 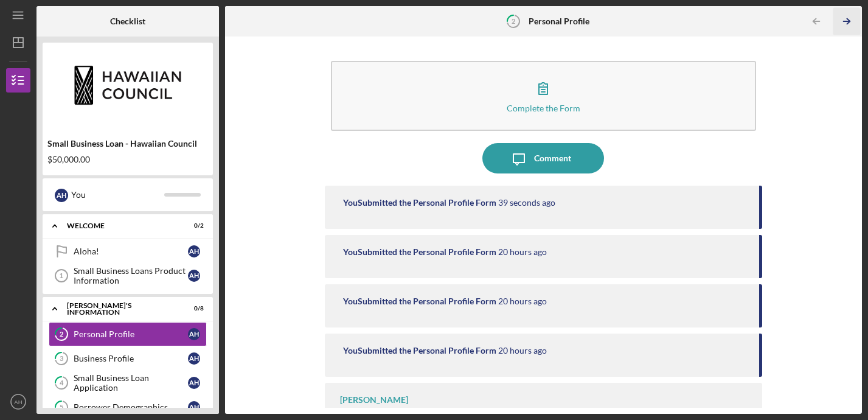 I want to click on time: 2025-09-25 00:57, so click(x=523, y=350).